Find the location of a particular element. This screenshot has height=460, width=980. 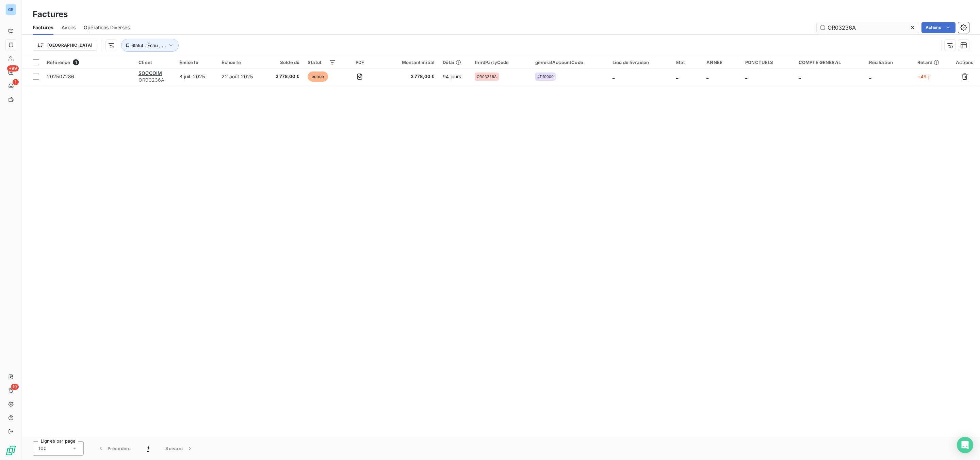

div: Solde dû is located at coordinates (284, 62).